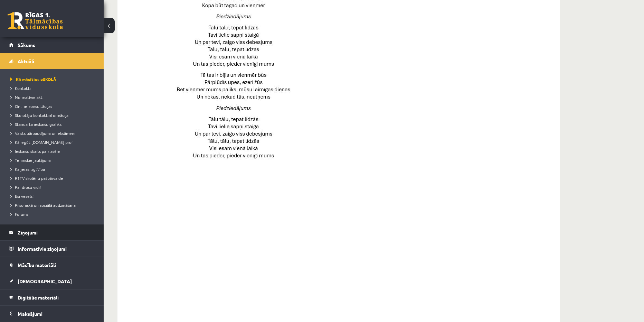 The width and height of the screenshot is (644, 322). What do you see at coordinates (35, 151) in the screenshot?
I see `span: Ieskaišu skaits pa klasēm` at bounding box center [35, 151].